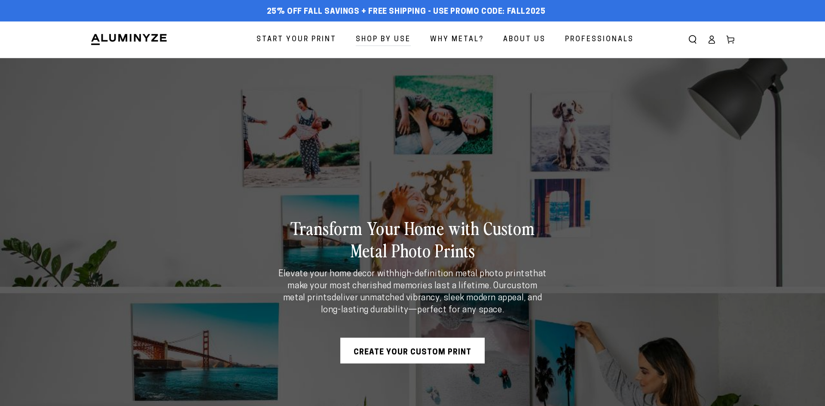 The image size is (825, 406). I want to click on span: Shop By Use, so click(383, 40).